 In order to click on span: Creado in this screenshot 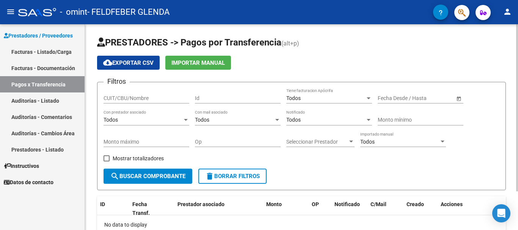, I will do `click(415, 204)`.